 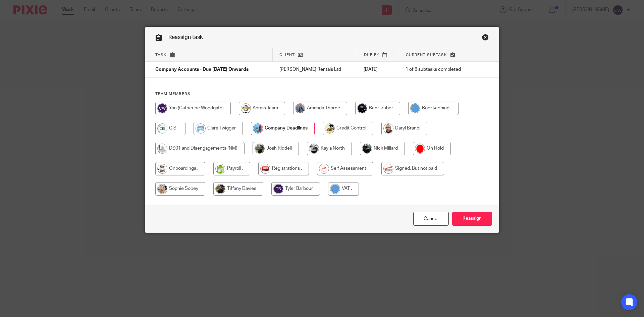 I want to click on h4: Team members, so click(x=322, y=94).